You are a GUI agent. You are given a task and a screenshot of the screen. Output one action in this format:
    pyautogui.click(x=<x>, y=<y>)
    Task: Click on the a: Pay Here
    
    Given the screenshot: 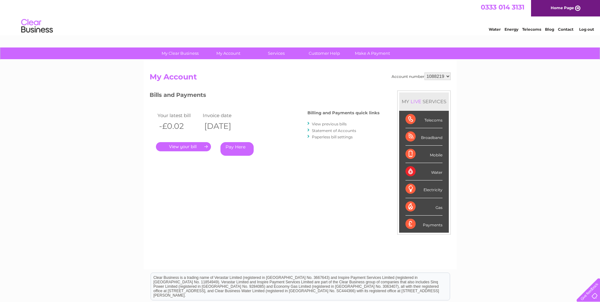 What is the action you would take?
    pyautogui.click(x=237, y=149)
    